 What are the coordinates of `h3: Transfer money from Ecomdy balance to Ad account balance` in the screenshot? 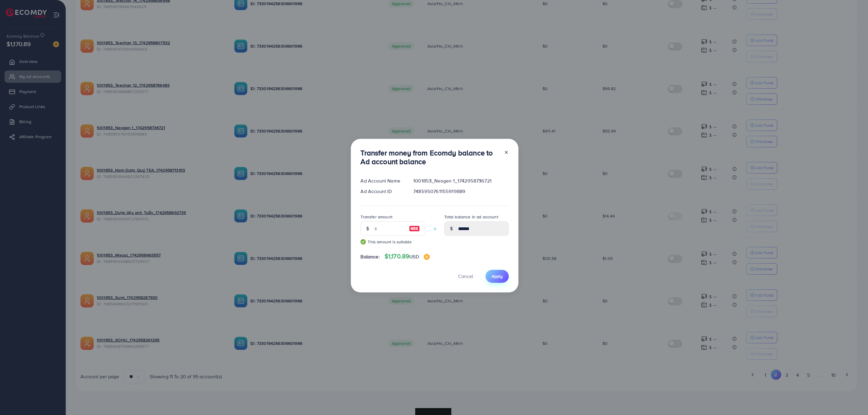 It's located at (430, 157).